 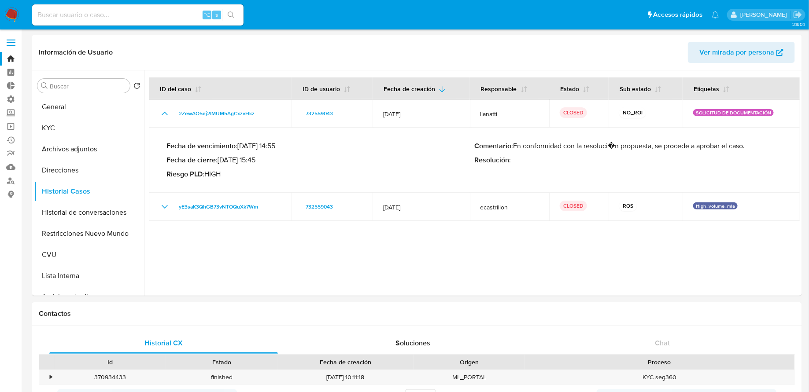 What do you see at coordinates (89, 234) in the screenshot?
I see `button: Restricciones Nuevo Mundo` at bounding box center [89, 234].